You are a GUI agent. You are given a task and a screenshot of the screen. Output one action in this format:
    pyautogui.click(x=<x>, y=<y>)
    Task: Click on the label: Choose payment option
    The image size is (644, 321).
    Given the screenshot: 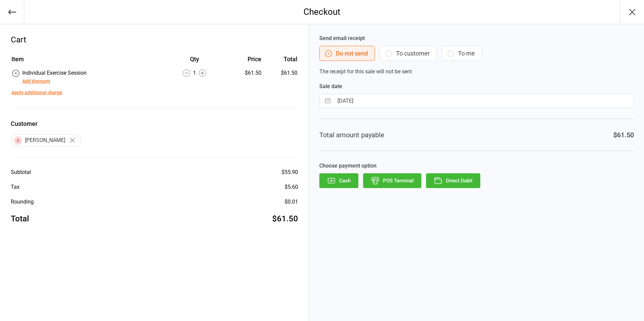 What is the action you would take?
    pyautogui.click(x=477, y=166)
    